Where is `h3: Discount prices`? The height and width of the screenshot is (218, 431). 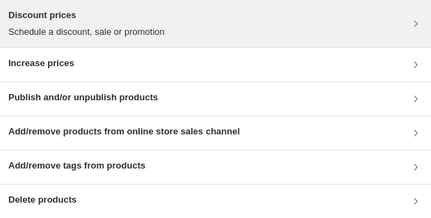
h3: Discount prices is located at coordinates (86, 15).